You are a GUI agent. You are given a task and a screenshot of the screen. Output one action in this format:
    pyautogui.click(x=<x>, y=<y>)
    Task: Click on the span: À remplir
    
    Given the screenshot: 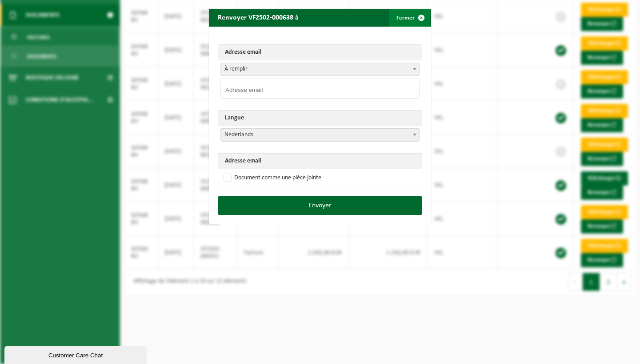 What is the action you would take?
    pyautogui.click(x=320, y=70)
    